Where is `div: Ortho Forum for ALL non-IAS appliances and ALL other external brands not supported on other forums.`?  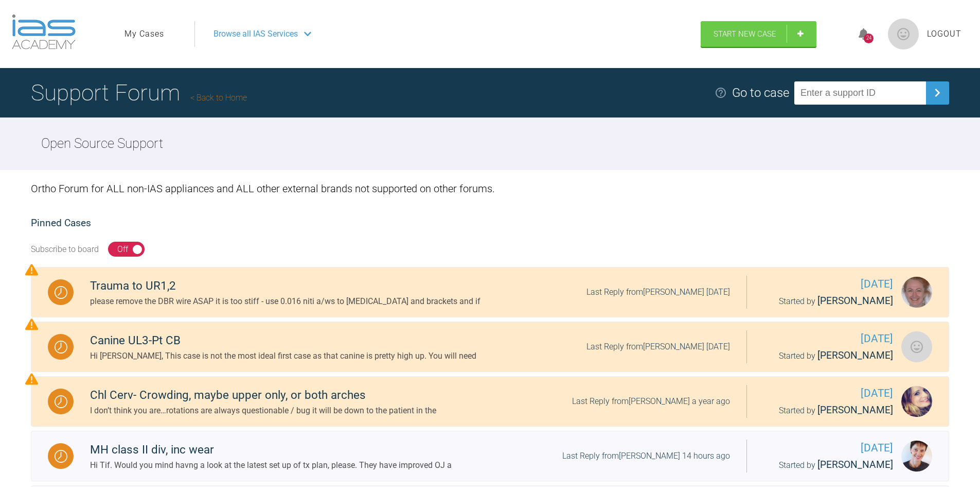 div: Ortho Forum for ALL non-IAS appliances and ALL other external brands not supported on other forums. is located at coordinates (490, 189).